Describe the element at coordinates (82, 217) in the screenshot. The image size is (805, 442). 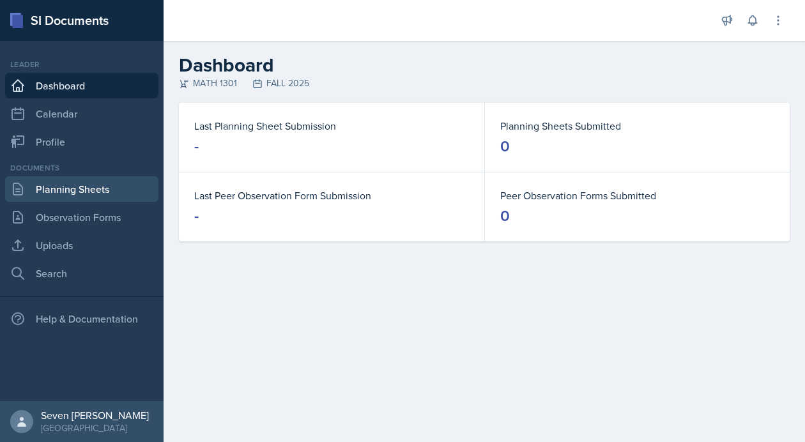
I see `a: Observation Forms` at that location.